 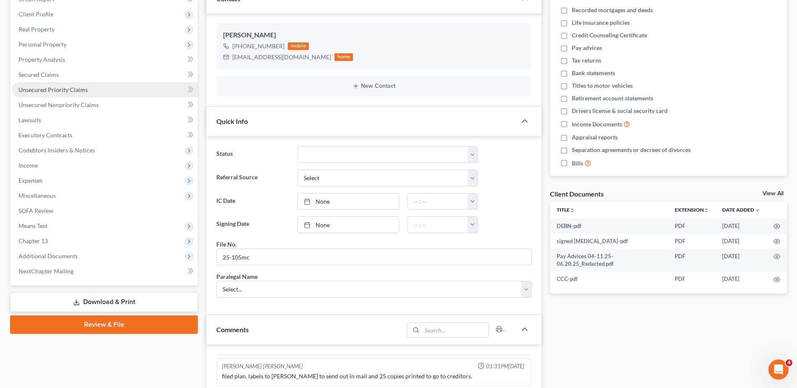 I want to click on div: File No., so click(x=227, y=244).